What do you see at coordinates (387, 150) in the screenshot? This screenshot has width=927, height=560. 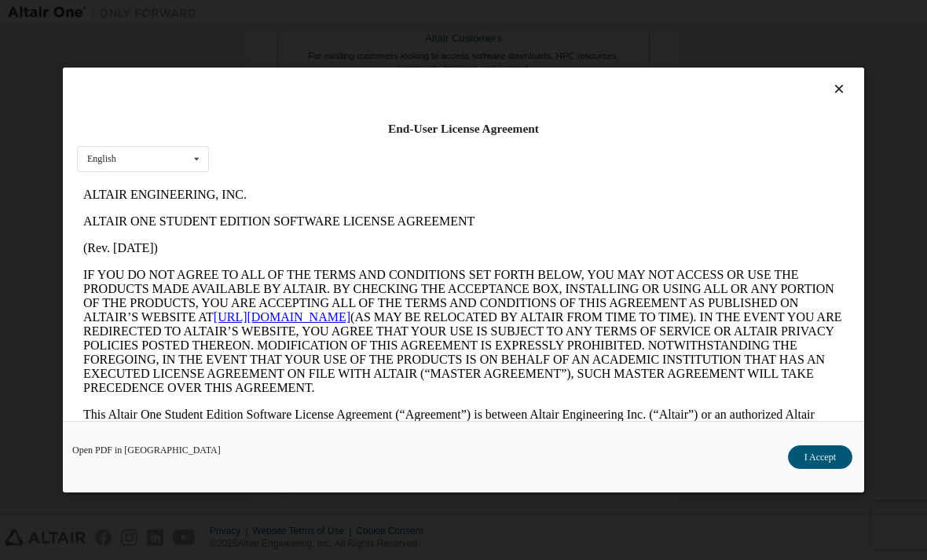 I see `p: IF YOU DO NOT AGREE TO ALL OF THE TERMS AND CONDITIONS SET FORTH BELOW, YOU MAY NOT ACCESS OR USE...` at bounding box center [387, 150].